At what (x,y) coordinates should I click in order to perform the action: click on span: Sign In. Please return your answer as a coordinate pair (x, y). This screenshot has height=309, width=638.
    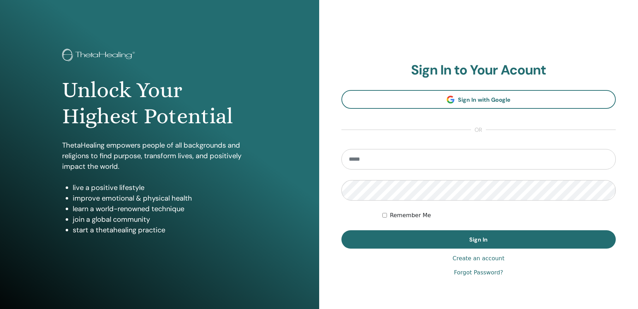
    Looking at the image, I should click on (479, 239).